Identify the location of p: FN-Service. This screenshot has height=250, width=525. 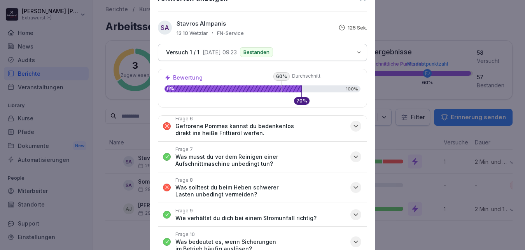
(230, 33).